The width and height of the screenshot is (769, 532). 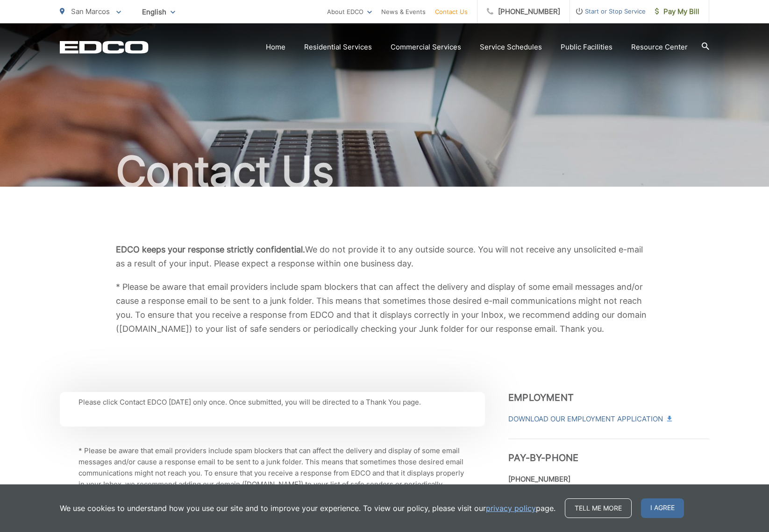 What do you see at coordinates (384, 172) in the screenshot?
I see `h1: Contact Us` at bounding box center [384, 172].